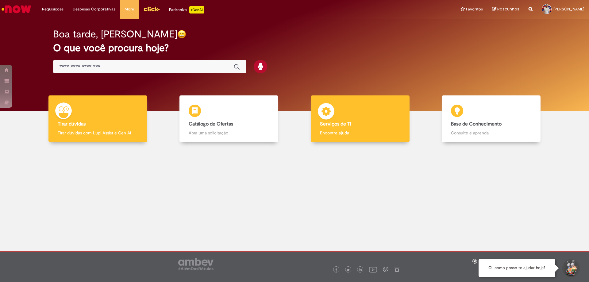 The image size is (589, 282). I want to click on span: More, so click(129, 9).